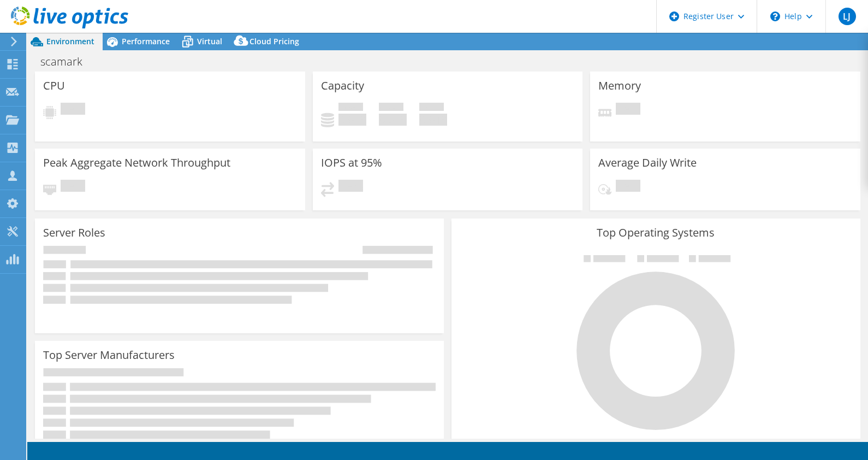 The width and height of the screenshot is (868, 460). What do you see at coordinates (67, 61) in the screenshot?
I see `h1: scamark` at bounding box center [67, 61].